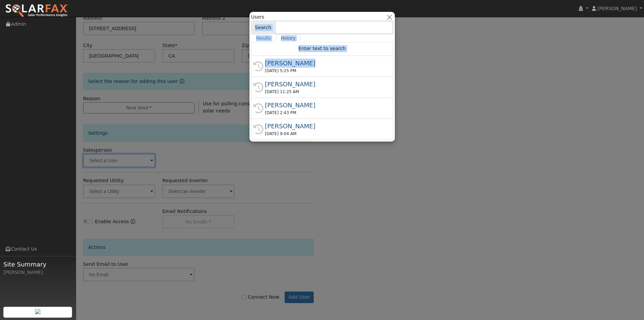 This screenshot has height=320, width=644. What do you see at coordinates (38, 312) in the screenshot?
I see `img: retrieve` at bounding box center [38, 312].